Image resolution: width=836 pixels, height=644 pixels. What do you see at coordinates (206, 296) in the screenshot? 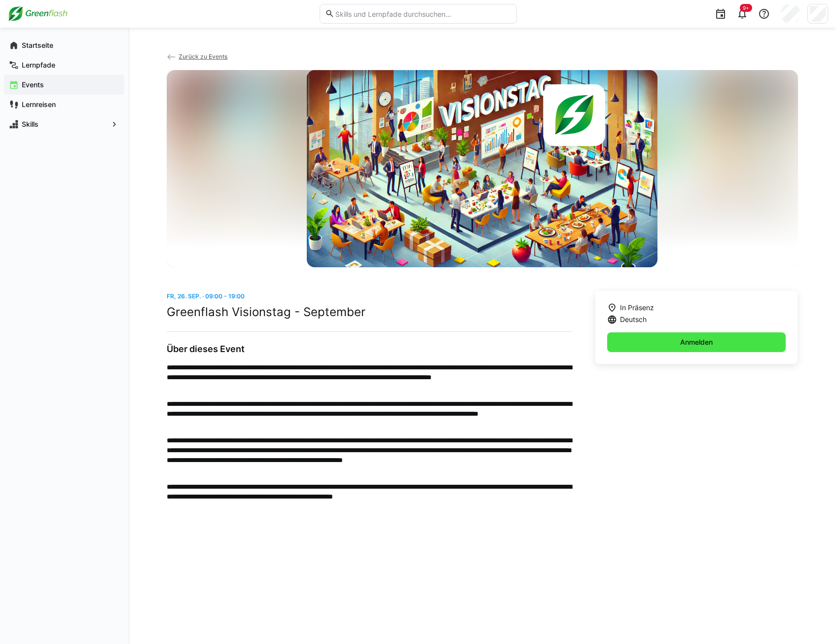
I see `span: Fr, 26. Sep. · 09:00 - 19:00` at bounding box center [206, 296].